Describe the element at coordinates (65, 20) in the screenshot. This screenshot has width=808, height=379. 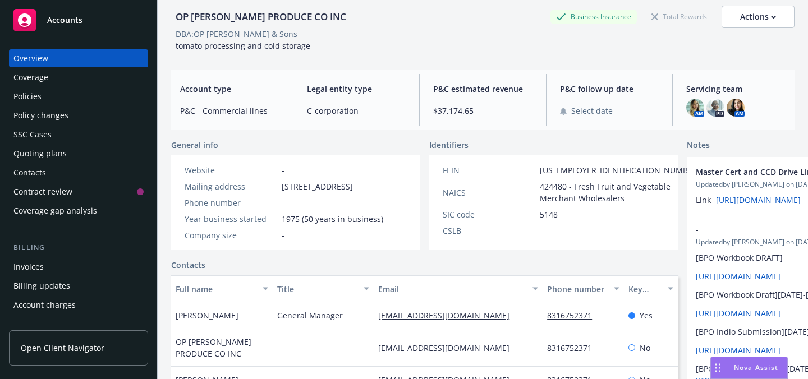
I see `span: Accounts` at that location.